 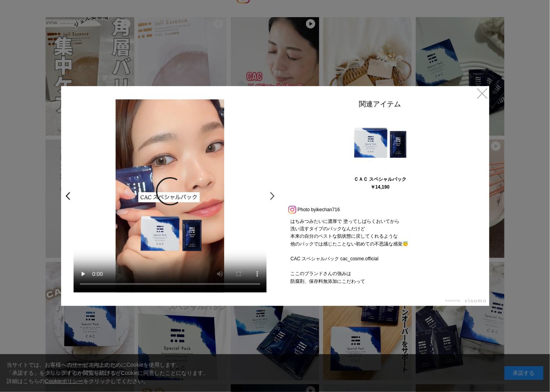 What do you see at coordinates (380, 179) in the screenshot?
I see `div: ＣＡＣ スペシャルパック` at bounding box center [380, 179].